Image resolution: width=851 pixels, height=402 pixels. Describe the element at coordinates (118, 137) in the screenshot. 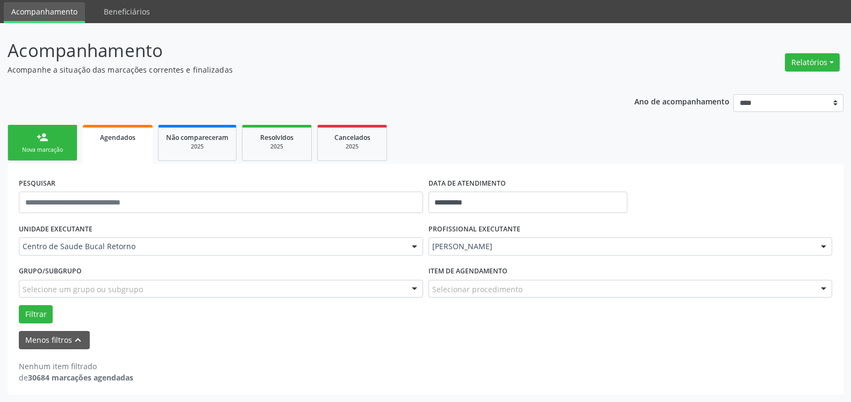

I see `span: Agendados` at that location.